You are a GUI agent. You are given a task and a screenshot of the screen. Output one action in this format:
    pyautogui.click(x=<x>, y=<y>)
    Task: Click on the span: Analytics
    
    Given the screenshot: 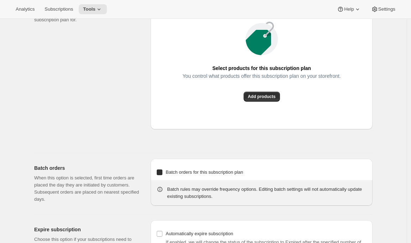 What is the action you would take?
    pyautogui.click(x=25, y=9)
    